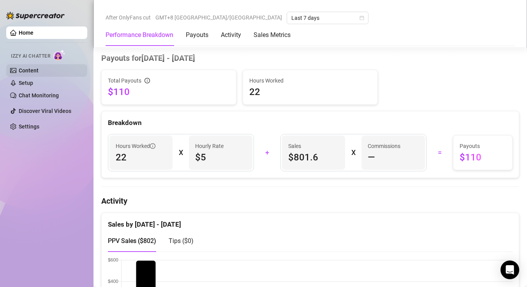  Describe the element at coordinates (231, 35) in the screenshot. I see `div: Activity` at that location.